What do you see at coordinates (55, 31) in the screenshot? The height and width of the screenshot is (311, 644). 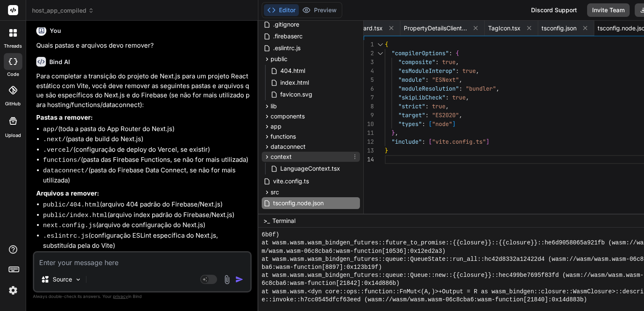 I see `h6: You` at bounding box center [55, 31].